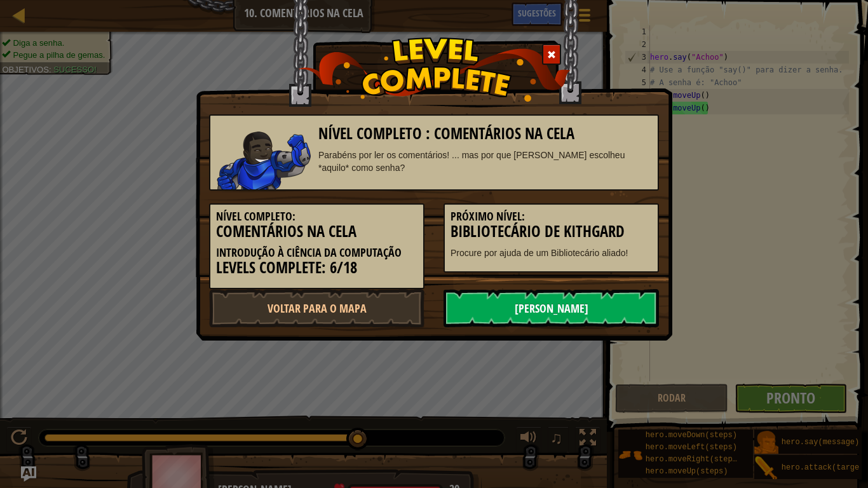 This screenshot has height=488, width=868. I want to click on h3: Nível Completo : Comentários na Cela, so click(485, 133).